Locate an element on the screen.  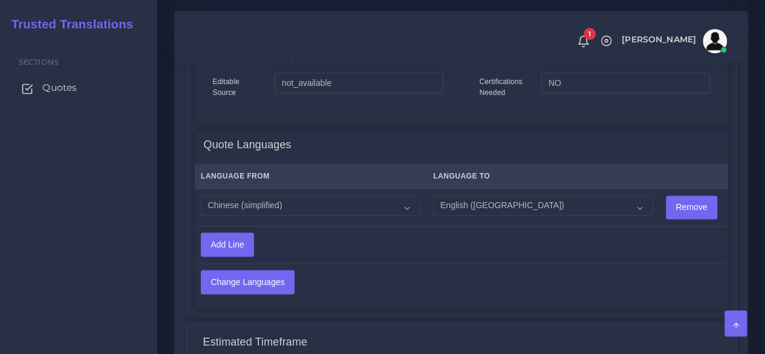
h2: Trusted Translations is located at coordinates (68, 24).